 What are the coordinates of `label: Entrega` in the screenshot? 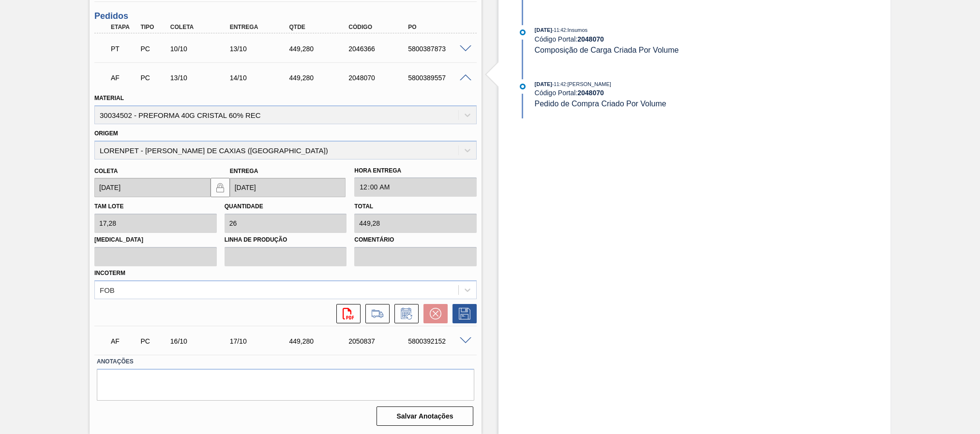 It's located at (244, 171).